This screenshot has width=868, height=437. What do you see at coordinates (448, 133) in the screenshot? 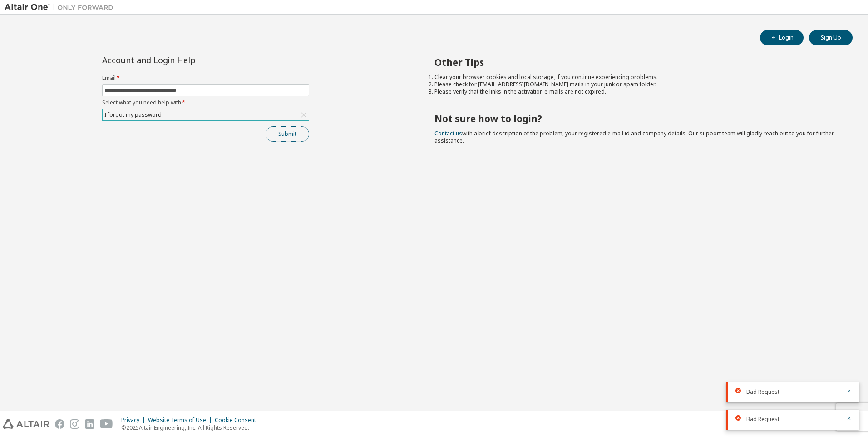
I see `a: Contact us` at bounding box center [448, 133].